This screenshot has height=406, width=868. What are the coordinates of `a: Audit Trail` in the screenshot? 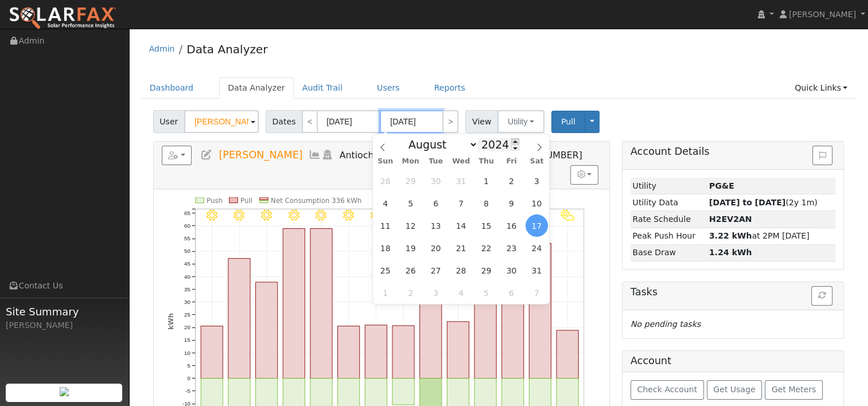 It's located at (322, 88).